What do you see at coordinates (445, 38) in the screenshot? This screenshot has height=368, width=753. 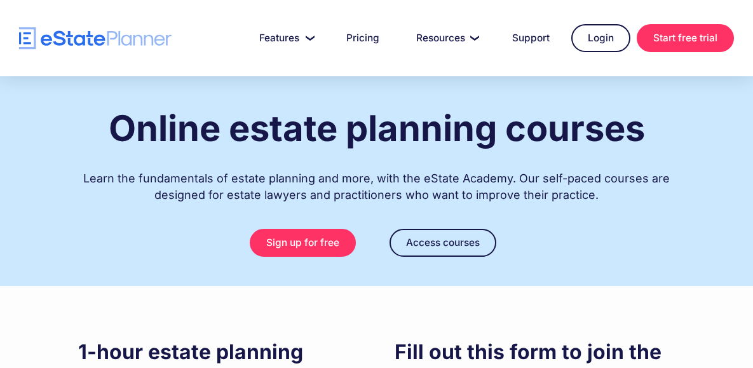 I see `a: Resources` at bounding box center [445, 38].